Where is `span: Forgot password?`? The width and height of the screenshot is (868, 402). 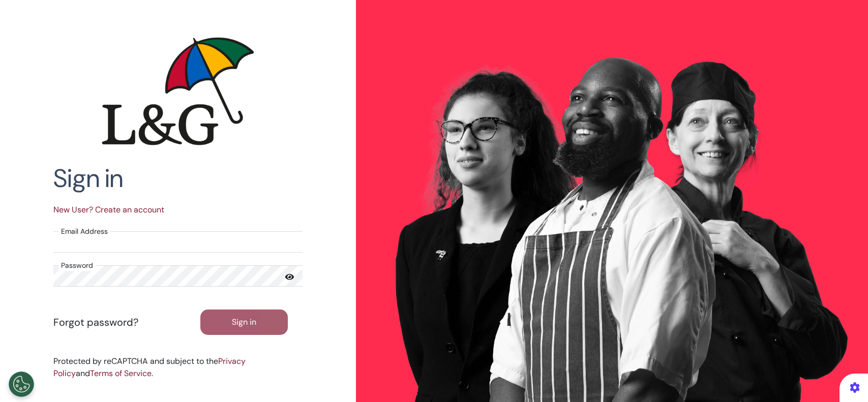 span: Forgot password? is located at coordinates (96, 322).